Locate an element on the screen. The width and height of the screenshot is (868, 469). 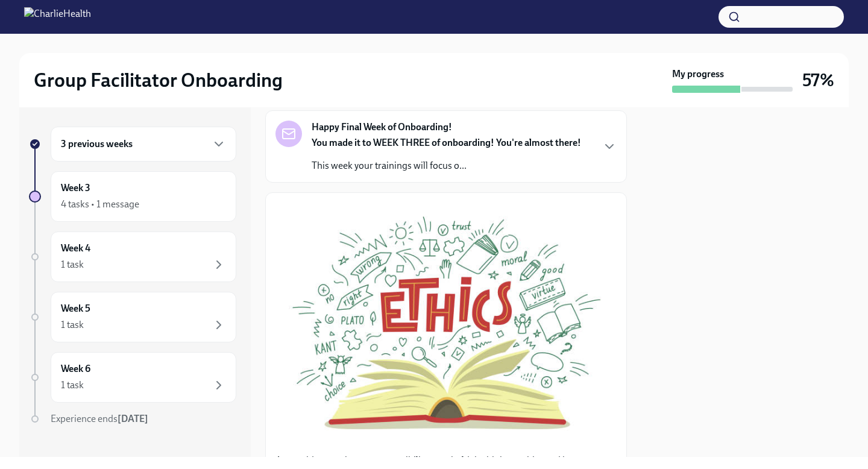
img: CharlieHealth is located at coordinates (57, 17).